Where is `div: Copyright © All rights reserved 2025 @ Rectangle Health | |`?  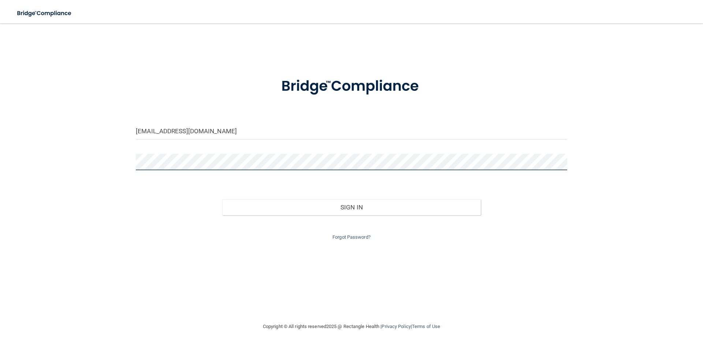 div: Copyright © All rights reserved 2025 @ Rectangle Health | | is located at coordinates (352, 327).